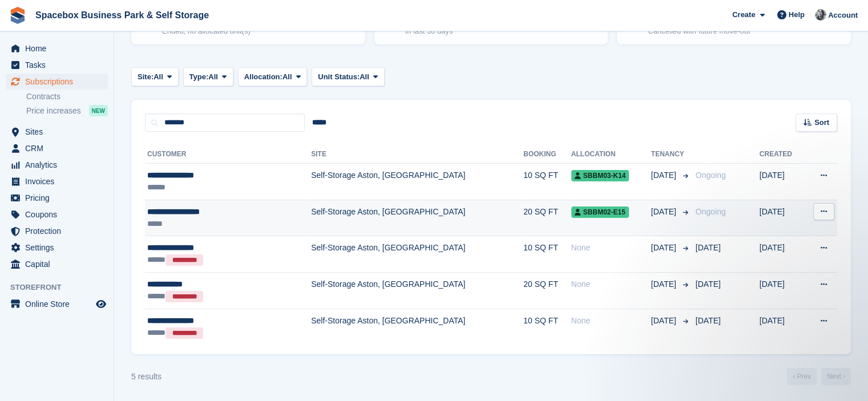 The height and width of the screenshot is (401, 868). Describe the element at coordinates (59, 48) in the screenshot. I see `span: Home` at that location.